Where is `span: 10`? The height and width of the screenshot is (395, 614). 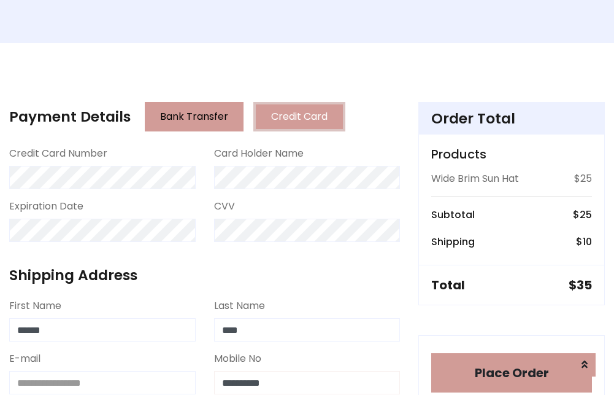
span: 10 is located at coordinates (587, 241).